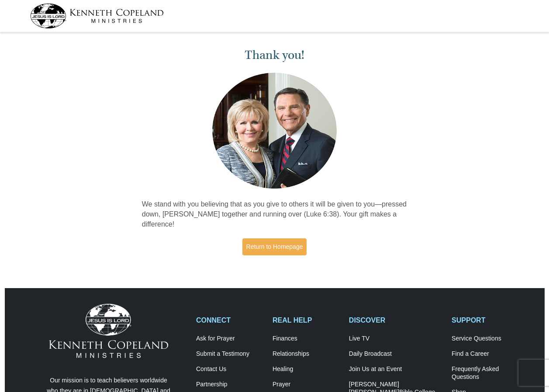 The image size is (549, 392). What do you see at coordinates (108, 331) in the screenshot?
I see `img: Kenneth Copeland Ministries` at bounding box center [108, 331].